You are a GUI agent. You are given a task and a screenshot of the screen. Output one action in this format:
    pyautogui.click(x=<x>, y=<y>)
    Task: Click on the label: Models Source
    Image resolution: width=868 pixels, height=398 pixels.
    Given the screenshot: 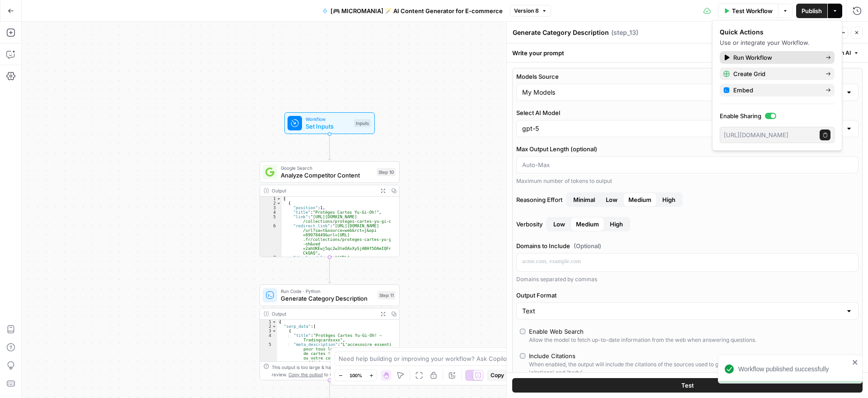 What is the action you would take?
    pyautogui.click(x=687, y=77)
    